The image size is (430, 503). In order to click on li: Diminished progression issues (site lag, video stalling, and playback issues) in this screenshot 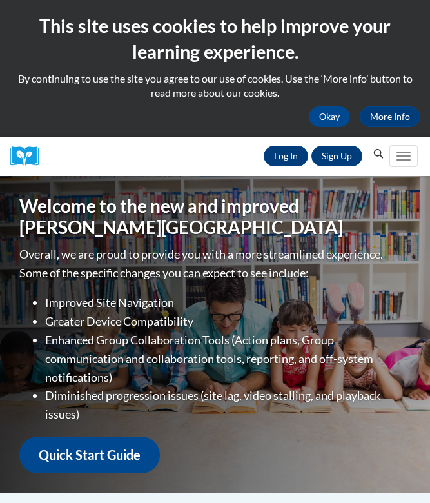, I will do `click(228, 405)`.